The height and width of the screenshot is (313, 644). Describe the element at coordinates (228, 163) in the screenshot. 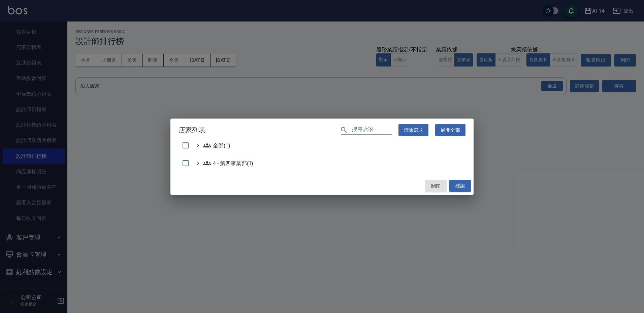

I see `span: 4 - 第四事業部(1)` at that location.